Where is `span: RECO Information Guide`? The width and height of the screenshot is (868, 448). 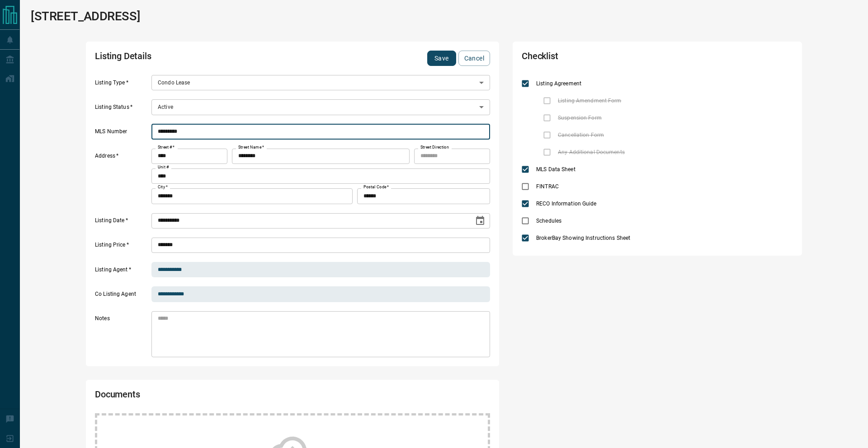 span: RECO Information Guide is located at coordinates (566, 204).